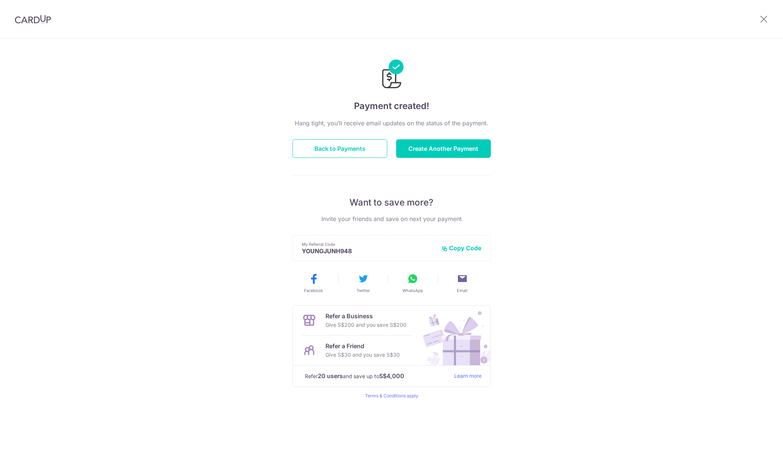  What do you see at coordinates (363, 291) in the screenshot?
I see `span: Twitter` at bounding box center [363, 291].